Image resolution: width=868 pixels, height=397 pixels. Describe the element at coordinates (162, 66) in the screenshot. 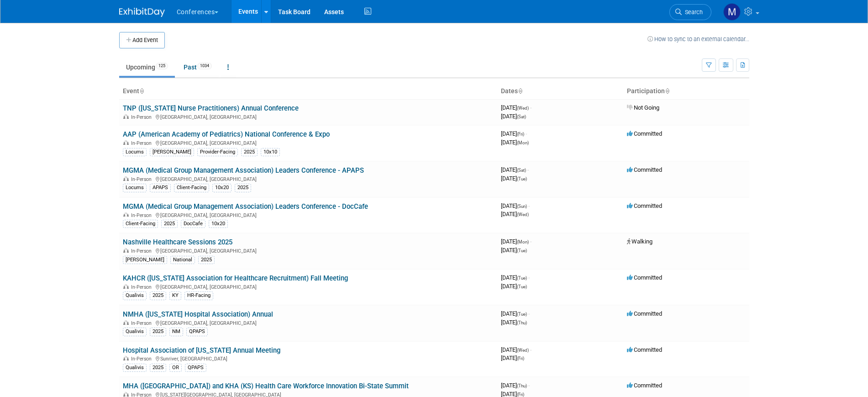

I see `span: 125` at that location.